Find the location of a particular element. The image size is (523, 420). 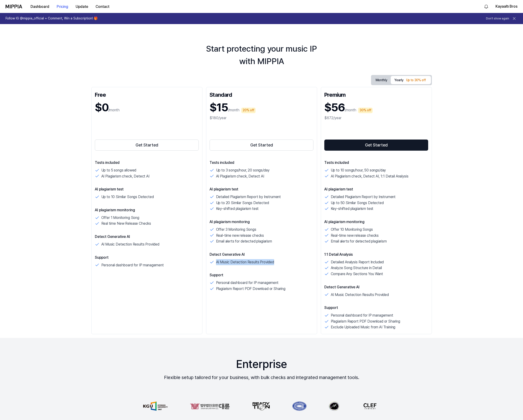

p: Detailed Analysis Report Included is located at coordinates (357, 262).